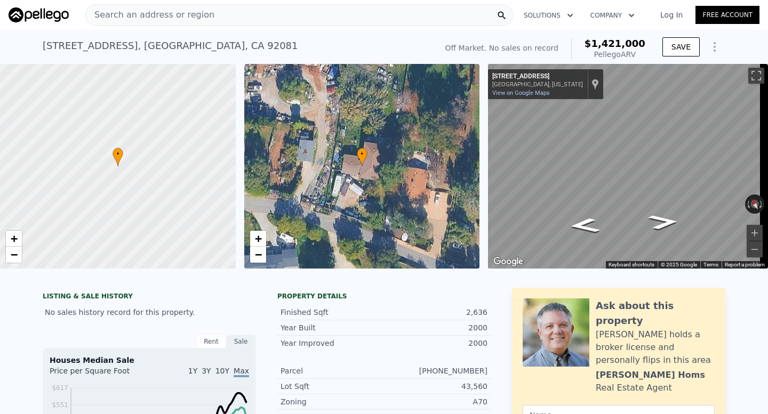 The height and width of the screenshot is (414, 768). I want to click on div: Finished Sqft, so click(332, 313).